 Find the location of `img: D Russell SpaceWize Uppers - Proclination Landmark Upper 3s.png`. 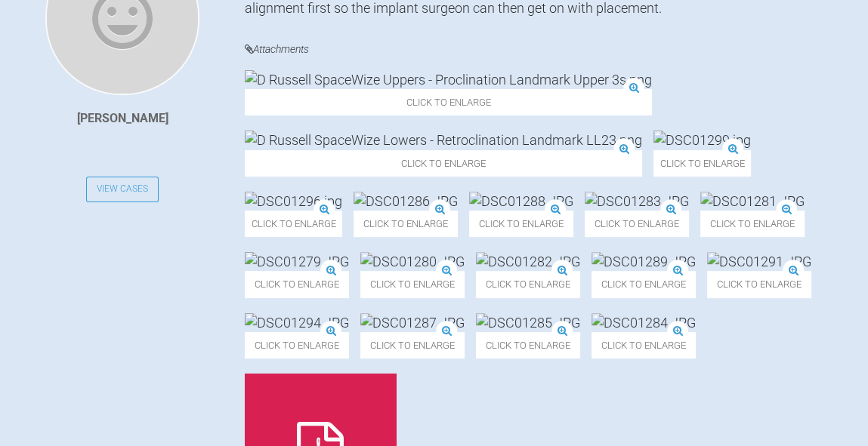

img: D Russell SpaceWize Uppers - Proclination Landmark Upper 3s.png is located at coordinates (448, 79).